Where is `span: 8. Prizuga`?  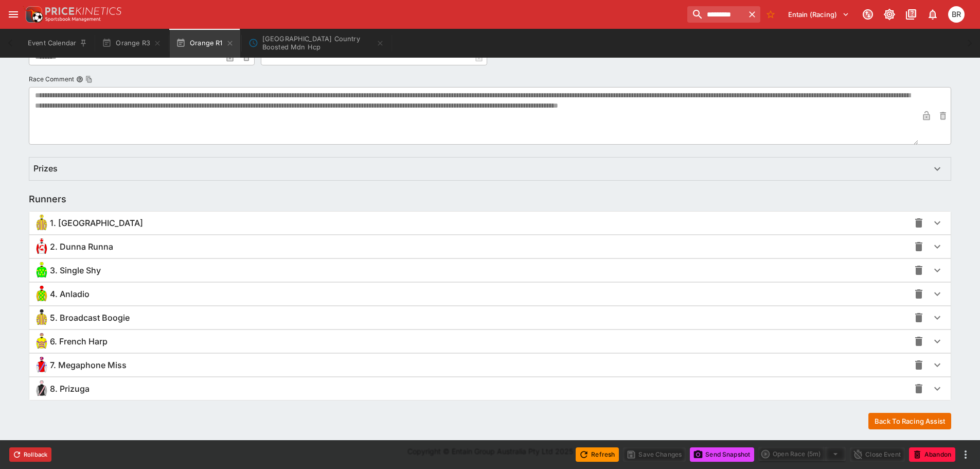 span: 8. Prizuga is located at coordinates (69, 389).